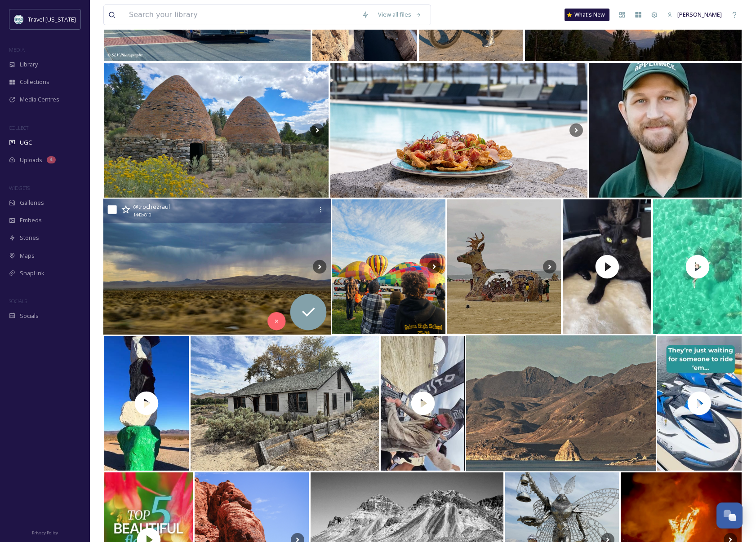  Describe the element at coordinates (31, 220) in the screenshot. I see `span: Embeds` at that location.